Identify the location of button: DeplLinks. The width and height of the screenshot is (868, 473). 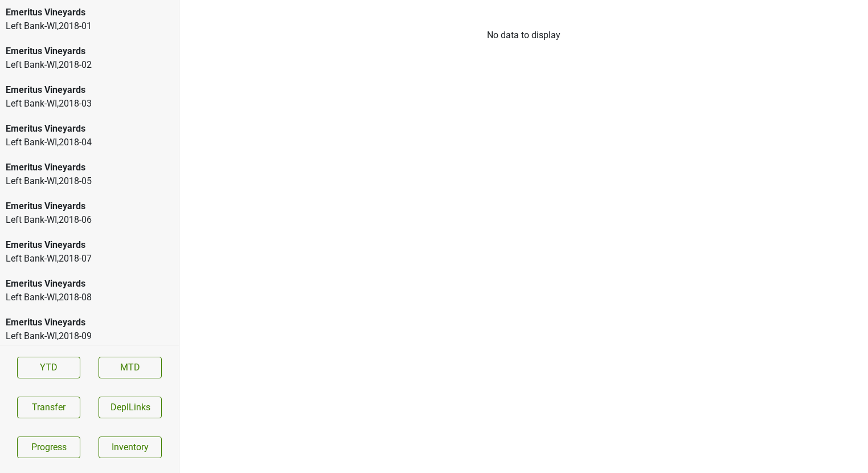
(130, 407).